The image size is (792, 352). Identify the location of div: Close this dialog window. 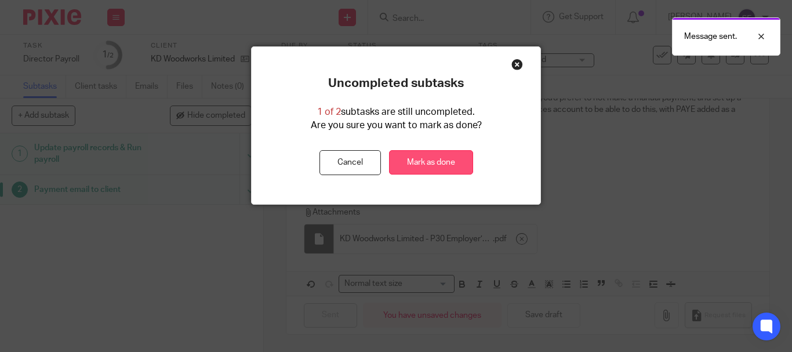
(517, 64).